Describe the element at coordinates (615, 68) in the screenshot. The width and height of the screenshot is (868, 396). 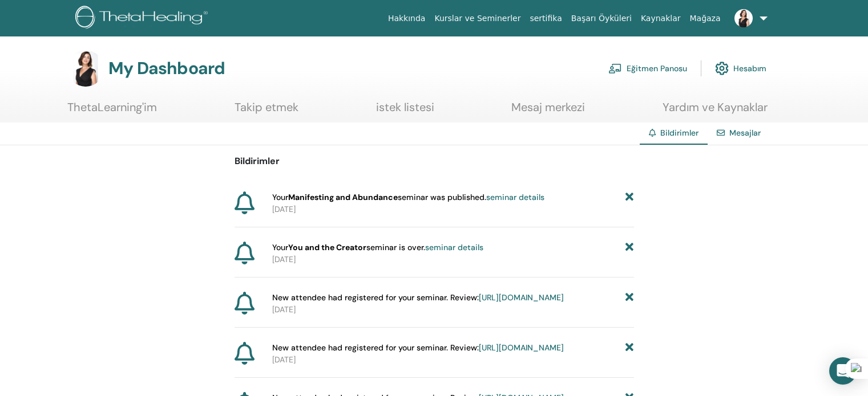
I see `img: chalkboard-teacher.svg` at that location.